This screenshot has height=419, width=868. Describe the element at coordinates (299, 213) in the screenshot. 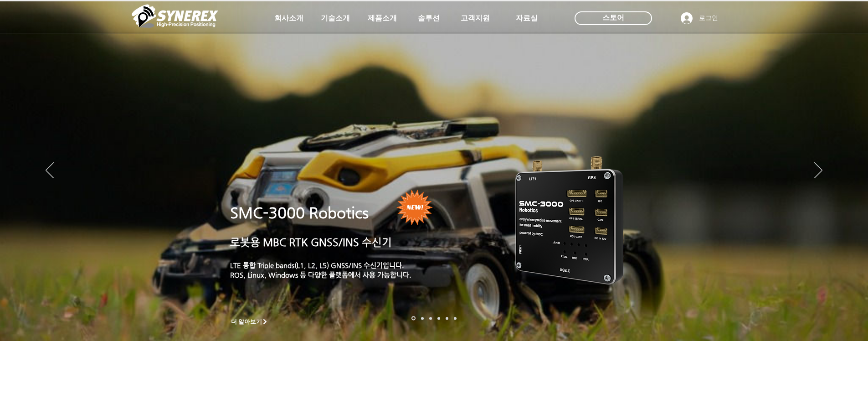

I see `a: SMC-3000 Robotics` at that location.